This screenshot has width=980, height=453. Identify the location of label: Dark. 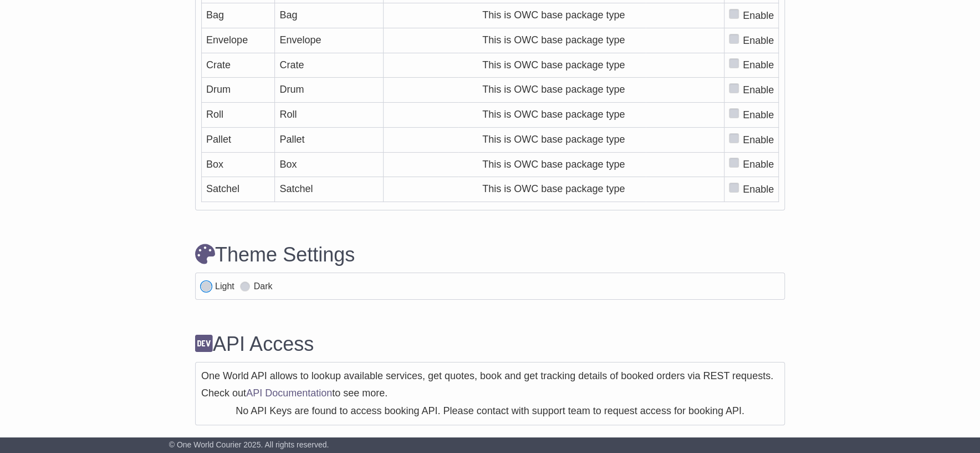
(263, 286).